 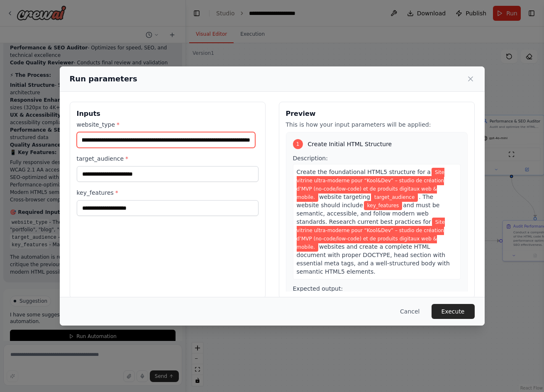 What do you see at coordinates (364, 172) in the screenshot?
I see `span: Create the foundational HTML5 structure for a` at bounding box center [364, 172].